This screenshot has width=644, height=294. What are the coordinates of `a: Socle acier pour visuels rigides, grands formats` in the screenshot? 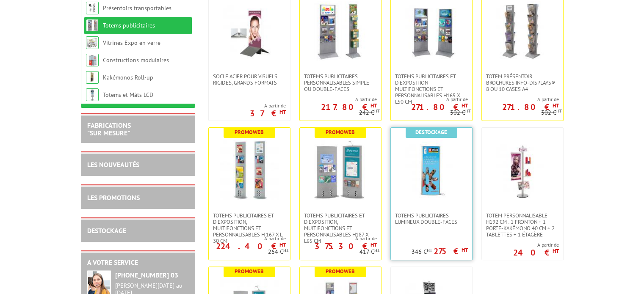 It's located at (249, 79).